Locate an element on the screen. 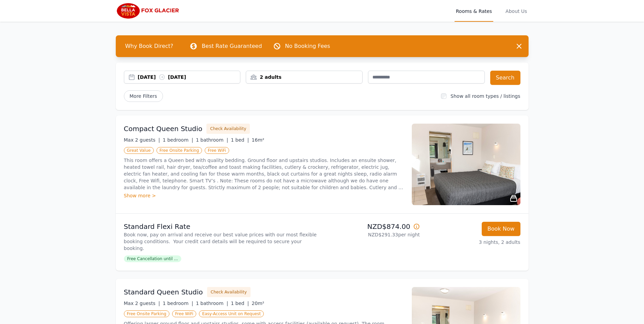 The height and width of the screenshot is (324, 644). img: Bella Vista Fox Glacier is located at coordinates (149, 11).